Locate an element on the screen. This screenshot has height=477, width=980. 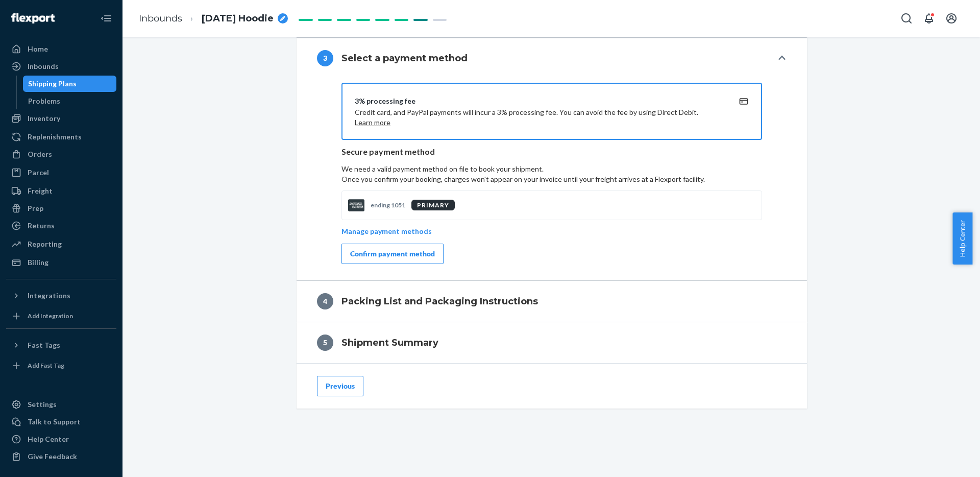
a: Shipping Plans is located at coordinates (70, 84).